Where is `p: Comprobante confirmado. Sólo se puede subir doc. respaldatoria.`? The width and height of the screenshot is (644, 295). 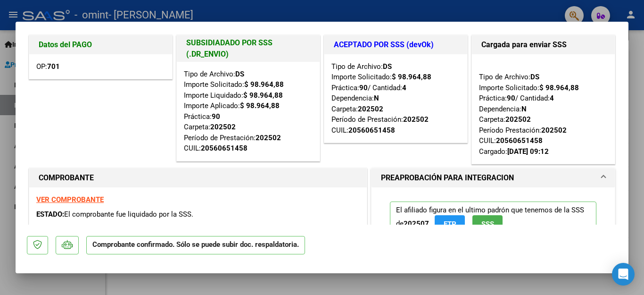 p: Comprobante confirmado. Sólo se puede subir doc. respaldatoria. is located at coordinates (196, 245).